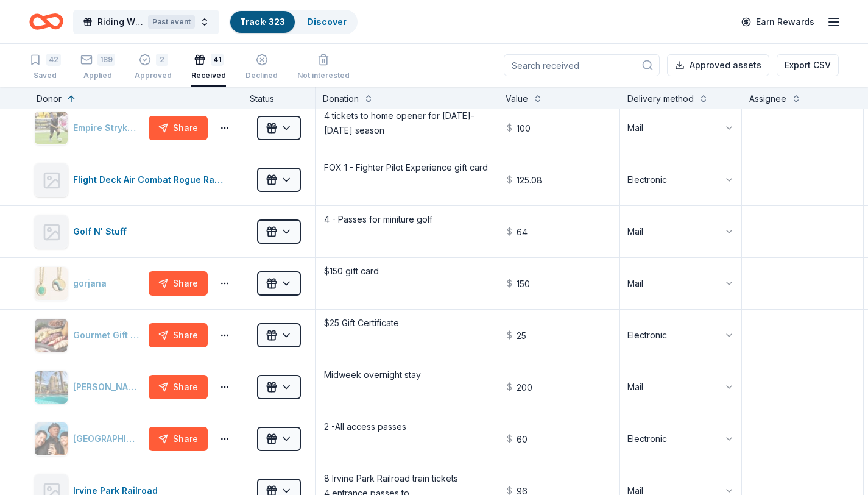  Describe the element at coordinates (106, 60) in the screenshot. I see `div: 189` at that location.